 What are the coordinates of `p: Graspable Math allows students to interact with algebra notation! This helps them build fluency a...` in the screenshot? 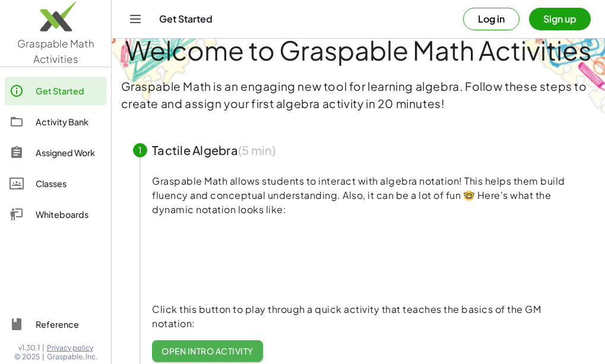 It's located at (367, 195).